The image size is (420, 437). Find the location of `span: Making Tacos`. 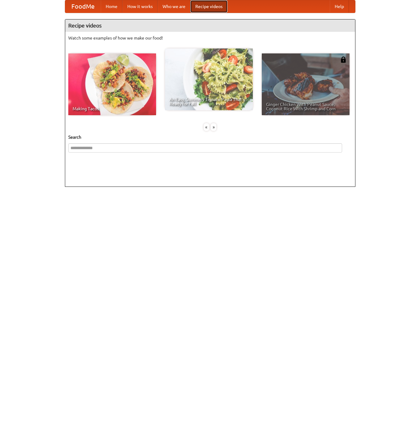

span: Making Tacos is located at coordinates (112, 109).